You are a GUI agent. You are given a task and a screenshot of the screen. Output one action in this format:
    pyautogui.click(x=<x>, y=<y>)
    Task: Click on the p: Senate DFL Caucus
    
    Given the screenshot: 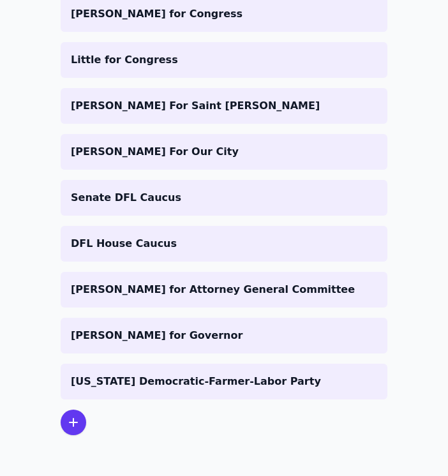 What is the action you would take?
    pyautogui.click(x=224, y=198)
    